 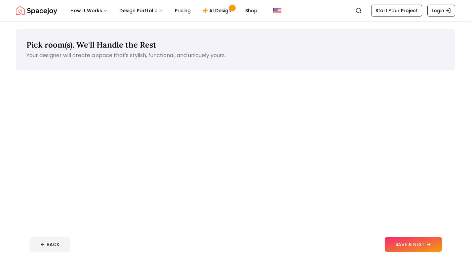 What do you see at coordinates (36, 11) in the screenshot?
I see `img: Spacejoy Logo` at bounding box center [36, 11].